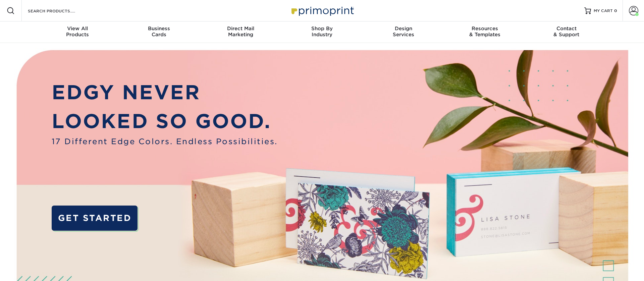 The image size is (644, 281). I want to click on span: Business, so click(159, 28).